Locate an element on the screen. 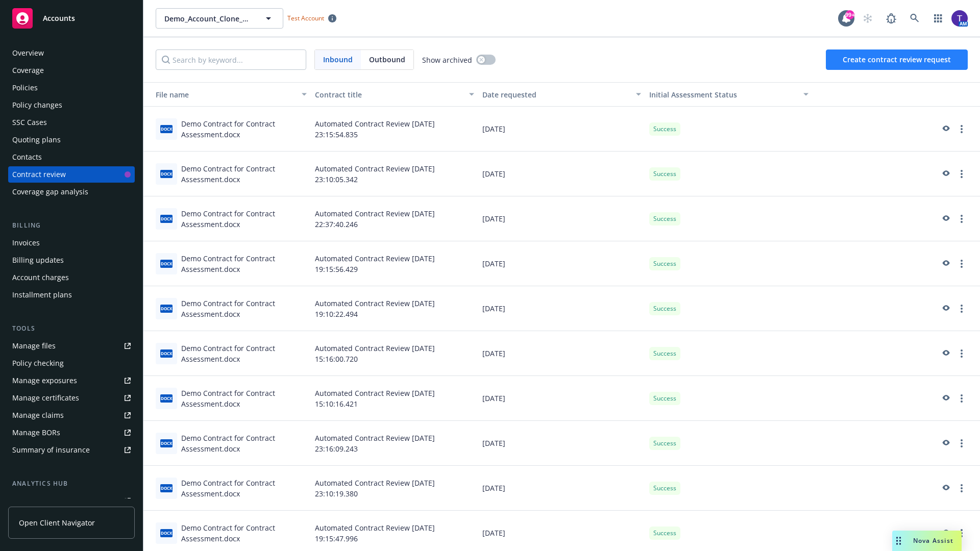  div: Drag to move is located at coordinates (898, 541).